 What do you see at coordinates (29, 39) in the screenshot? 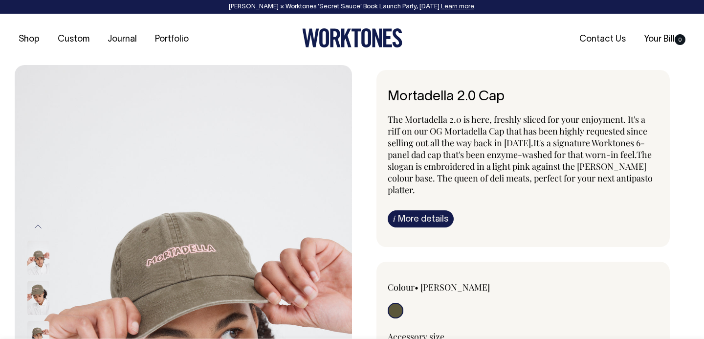
I see `a: Shop` at bounding box center [29, 39].